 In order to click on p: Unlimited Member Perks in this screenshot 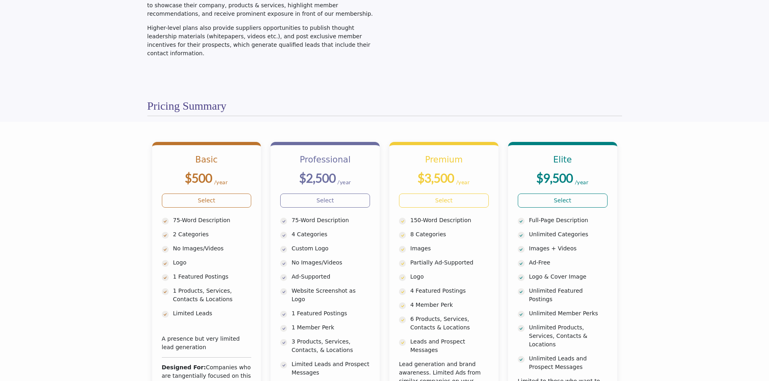, I will do `click(568, 313)`.